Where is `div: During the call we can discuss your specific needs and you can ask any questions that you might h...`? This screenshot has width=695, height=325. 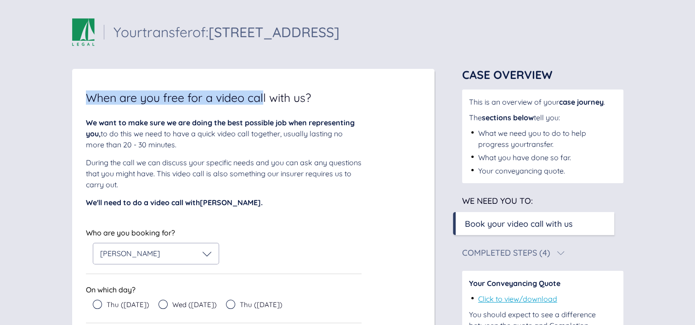
div: During the call we can discuss your specific needs and you can ask any questions that you might h... is located at coordinates (224, 174).